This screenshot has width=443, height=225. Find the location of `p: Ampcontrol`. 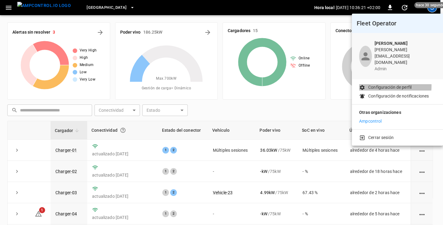

p: Ampcontrol is located at coordinates (370, 121).